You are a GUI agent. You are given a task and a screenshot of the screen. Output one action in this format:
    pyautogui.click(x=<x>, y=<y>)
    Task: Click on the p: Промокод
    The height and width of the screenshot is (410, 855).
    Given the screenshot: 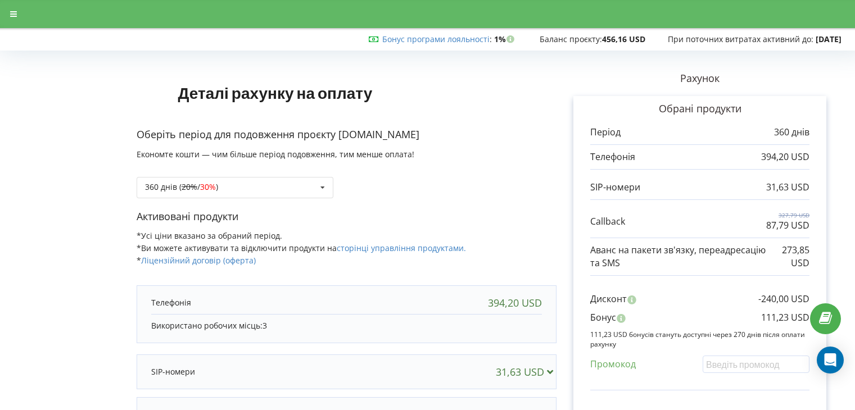 What is the action you would take?
    pyautogui.click(x=613, y=364)
    